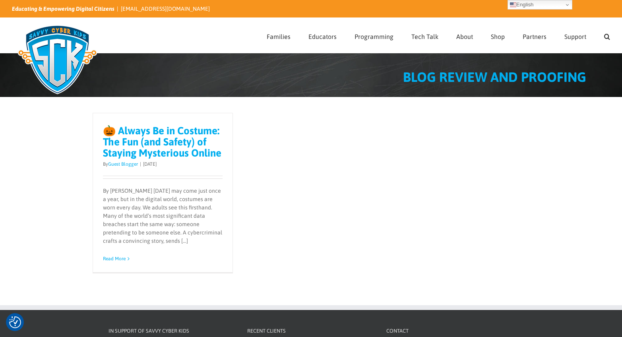 This screenshot has width=622, height=337. I want to click on a: Tech Talk, so click(425, 35).